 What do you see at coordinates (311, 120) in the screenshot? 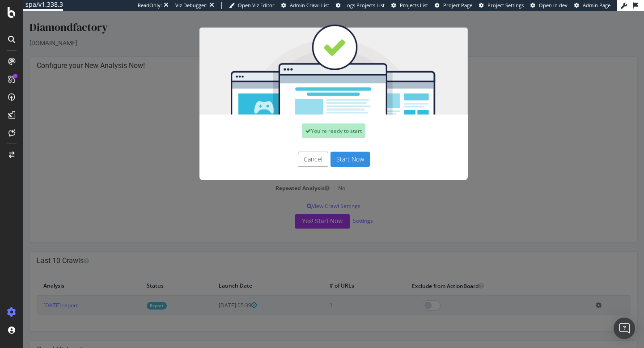
I see `div: You're ready to start` at bounding box center [311, 120].